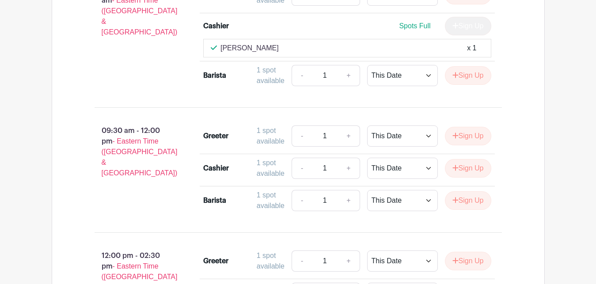 This screenshot has width=596, height=284. Describe the element at coordinates (414, 26) in the screenshot. I see `span: Spots Full` at that location.